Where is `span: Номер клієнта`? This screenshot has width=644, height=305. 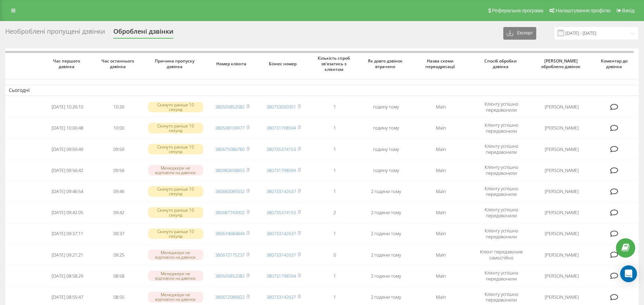
span: Номер клієнта is located at coordinates (232, 64).